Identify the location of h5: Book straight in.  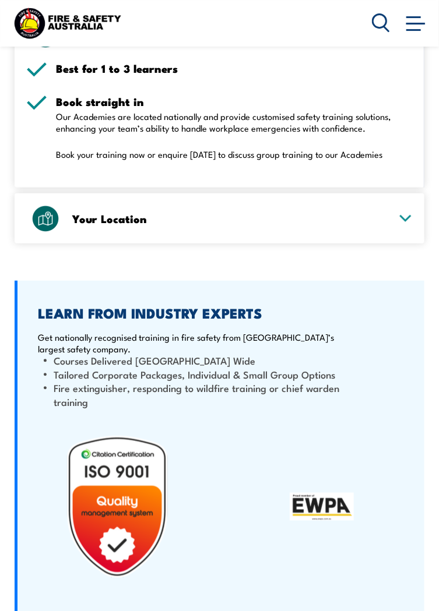
(234, 101).